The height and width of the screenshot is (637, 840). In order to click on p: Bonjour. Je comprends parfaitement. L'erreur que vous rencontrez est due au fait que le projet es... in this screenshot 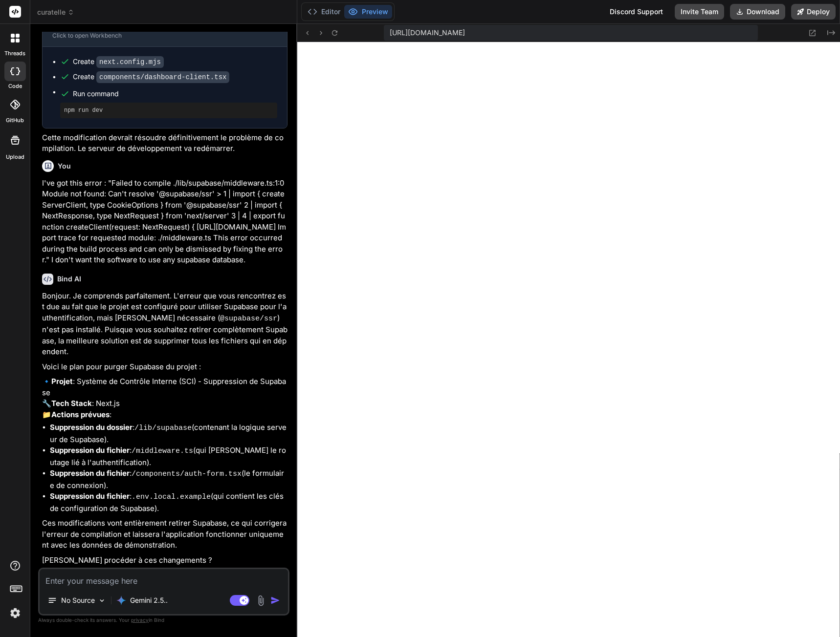, I will do `click(165, 324)`.